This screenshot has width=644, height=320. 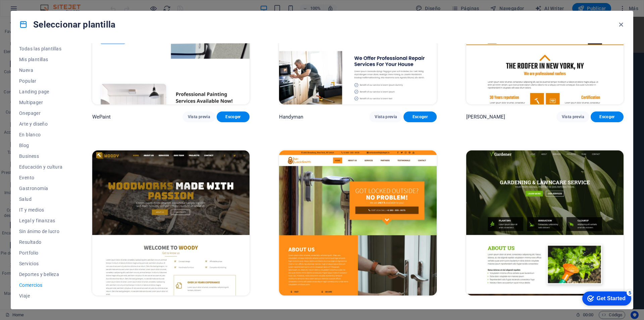 What do you see at coordinates (41, 81) in the screenshot?
I see `button: Popular` at bounding box center [41, 81].